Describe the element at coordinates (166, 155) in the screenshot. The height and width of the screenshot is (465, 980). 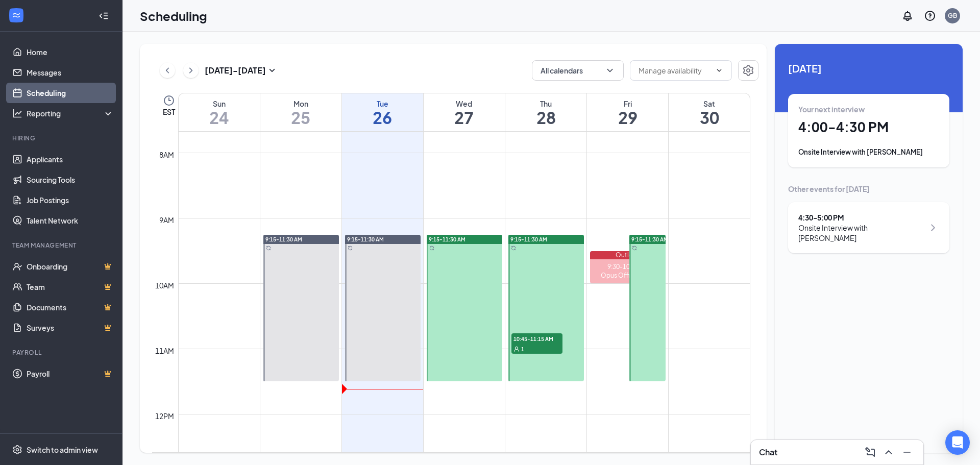
I see `div: 8am` at that location.